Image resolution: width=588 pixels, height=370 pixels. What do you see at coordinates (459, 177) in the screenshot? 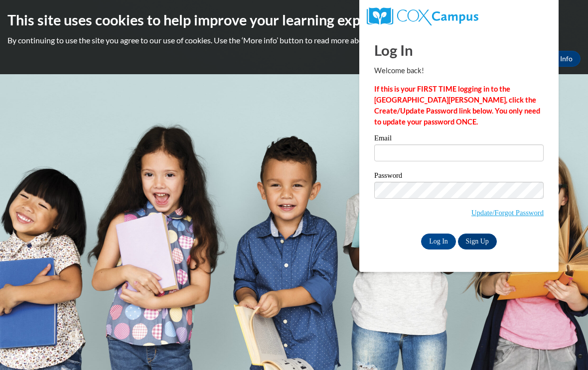
I see `label: Password` at bounding box center [459, 177].